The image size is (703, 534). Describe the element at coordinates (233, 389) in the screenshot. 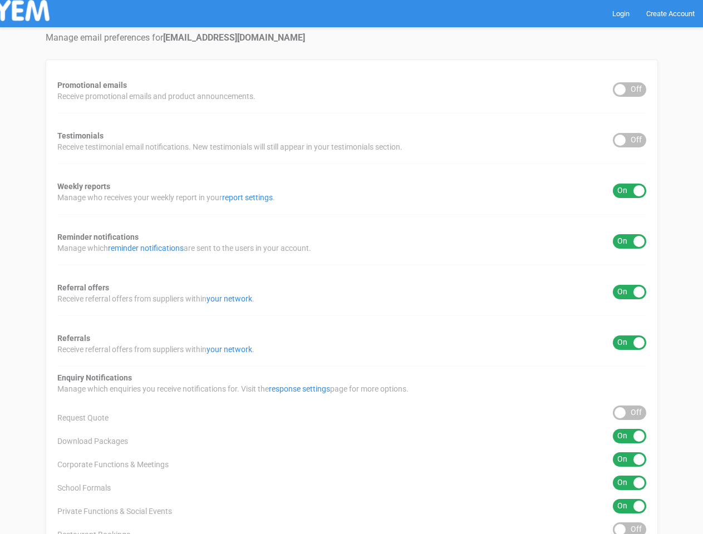

I see `span: Manage which enquiries you receive notifications for. Visit the page for more options.` at that location.